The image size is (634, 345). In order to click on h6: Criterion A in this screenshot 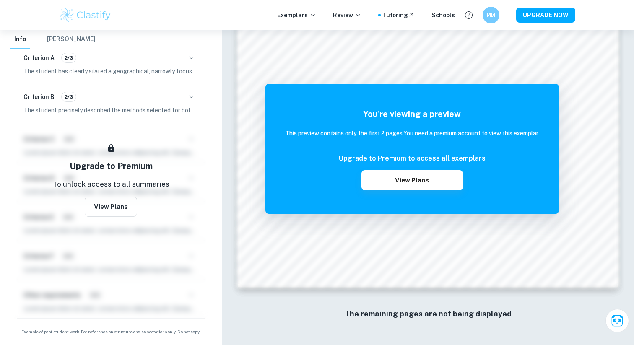, I will do `click(39, 58)`.